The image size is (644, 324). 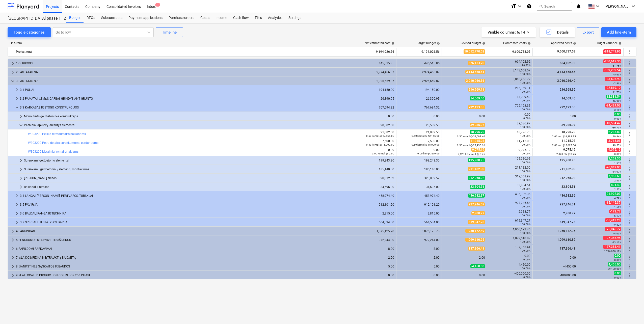 What do you see at coordinates (419, 90) in the screenshot?
I see `div: 194,150.00` at bounding box center [419, 90].